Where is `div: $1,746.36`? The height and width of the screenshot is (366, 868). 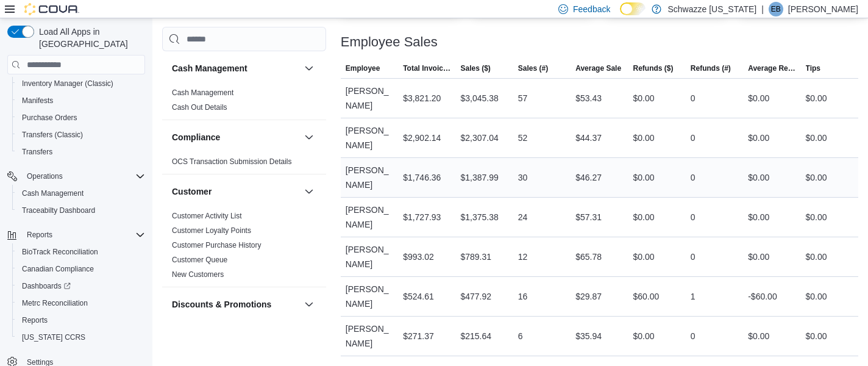
div: $1,746.36 is located at coordinates (422, 177).